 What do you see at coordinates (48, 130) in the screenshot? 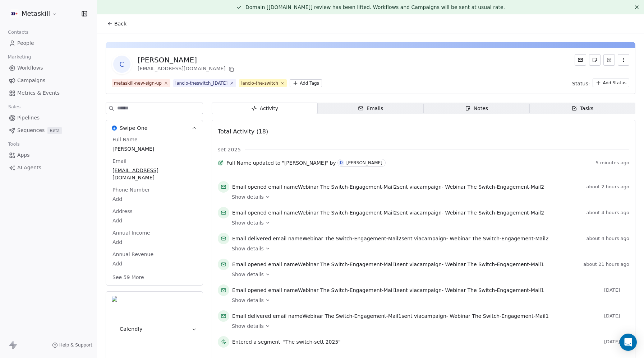
I see `a: SequencesBeta` at bounding box center [48, 130].